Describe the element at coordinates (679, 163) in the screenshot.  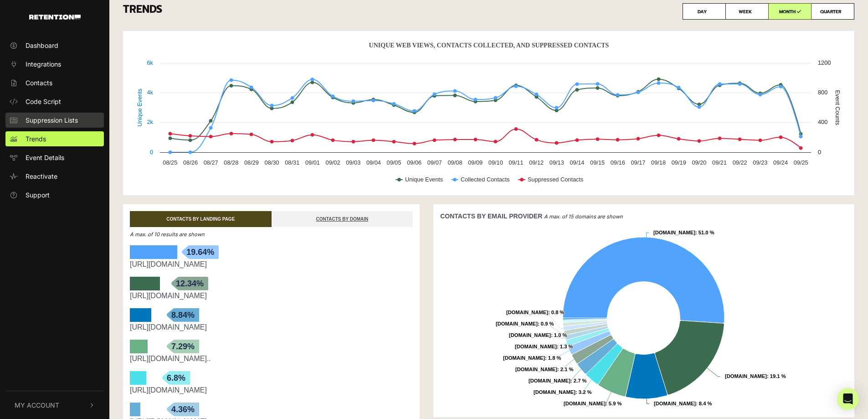
I see `text: 09/19` at that location.